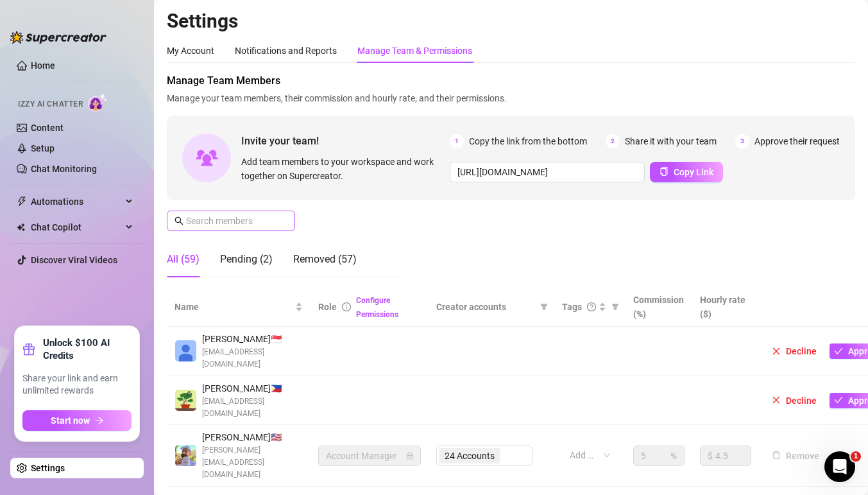  What do you see at coordinates (613, 141) in the screenshot?
I see `span: 2` at bounding box center [613, 141].